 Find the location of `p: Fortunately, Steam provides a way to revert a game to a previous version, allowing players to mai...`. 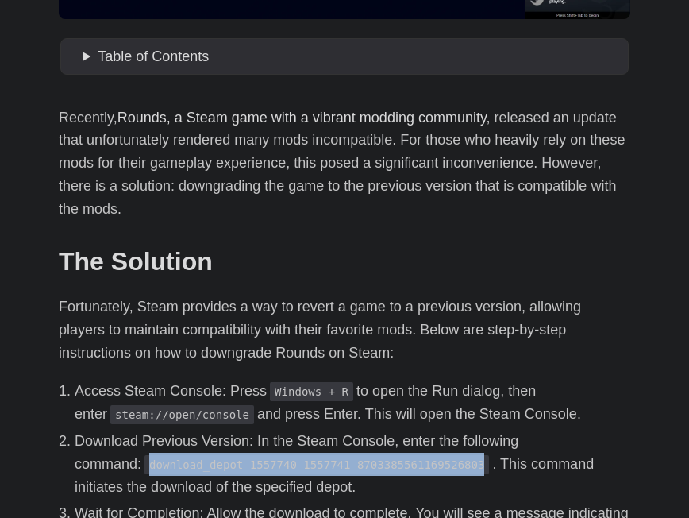

p: Fortunately, Steam provides a way to revert a game to a previous version, allowing players to mai... is located at coordinates (345, 330).